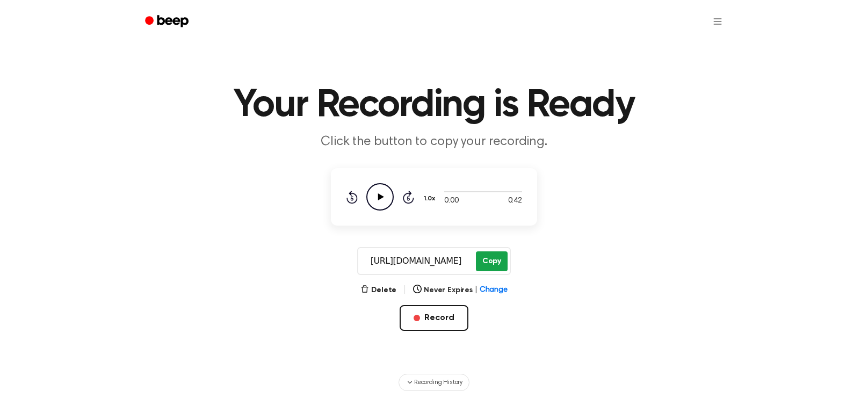  What do you see at coordinates (718, 22) in the screenshot?
I see `button: Open menu` at bounding box center [718, 22].